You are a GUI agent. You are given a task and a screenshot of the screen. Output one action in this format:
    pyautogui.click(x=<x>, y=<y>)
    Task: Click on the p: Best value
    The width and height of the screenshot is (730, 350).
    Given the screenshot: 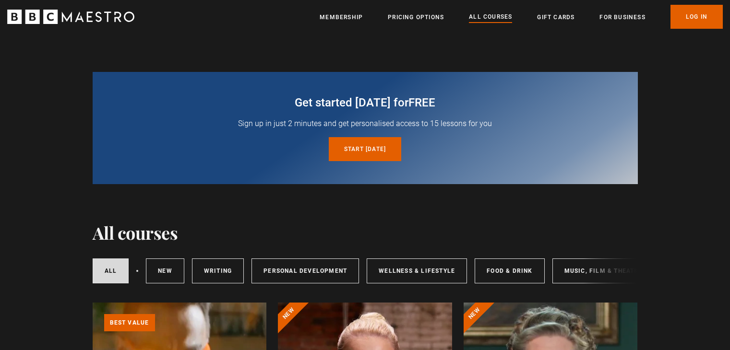 What is the action you would take?
    pyautogui.click(x=130, y=323)
    